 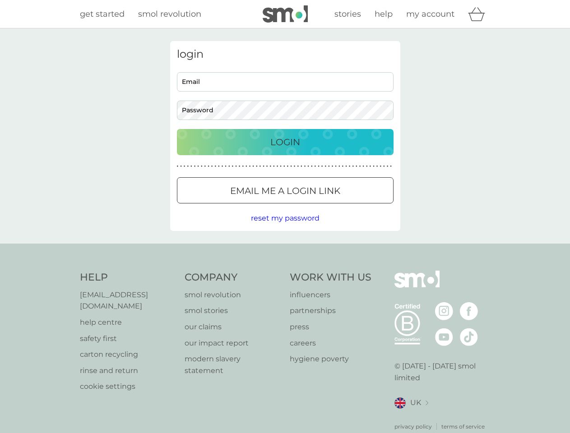 I want to click on p: smol revolution, so click(x=233, y=295).